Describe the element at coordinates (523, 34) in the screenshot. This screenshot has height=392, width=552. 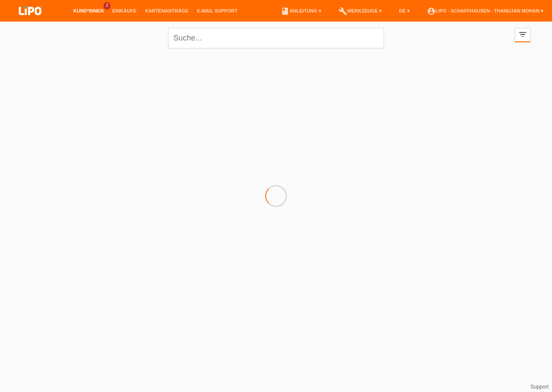
I see `i: filter_list` at that location.